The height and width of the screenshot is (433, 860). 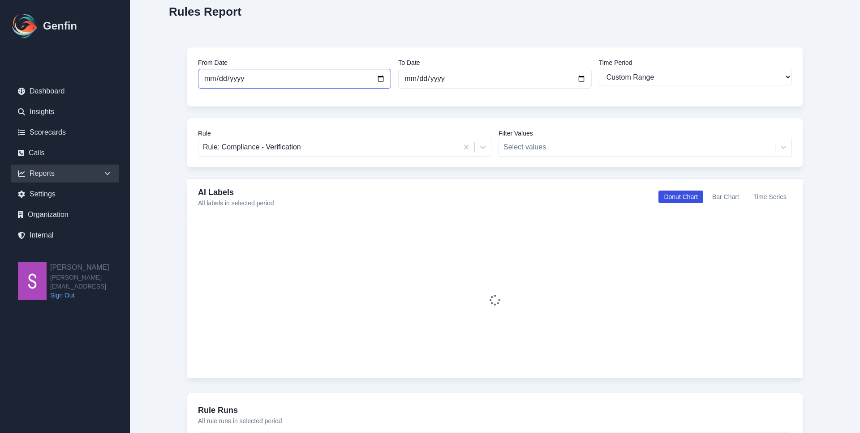 I want to click on label: To Date, so click(x=494, y=63).